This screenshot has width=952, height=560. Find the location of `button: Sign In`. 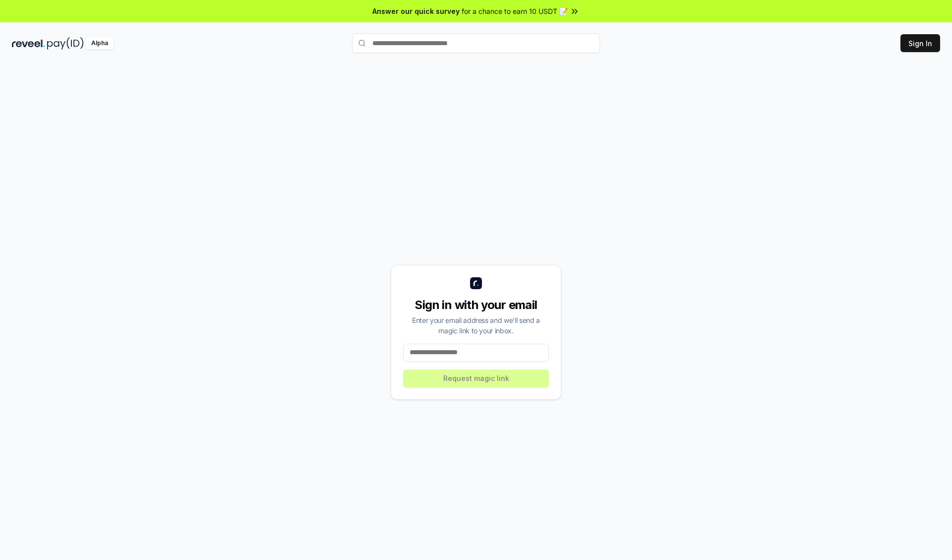

button: Sign In is located at coordinates (921, 43).